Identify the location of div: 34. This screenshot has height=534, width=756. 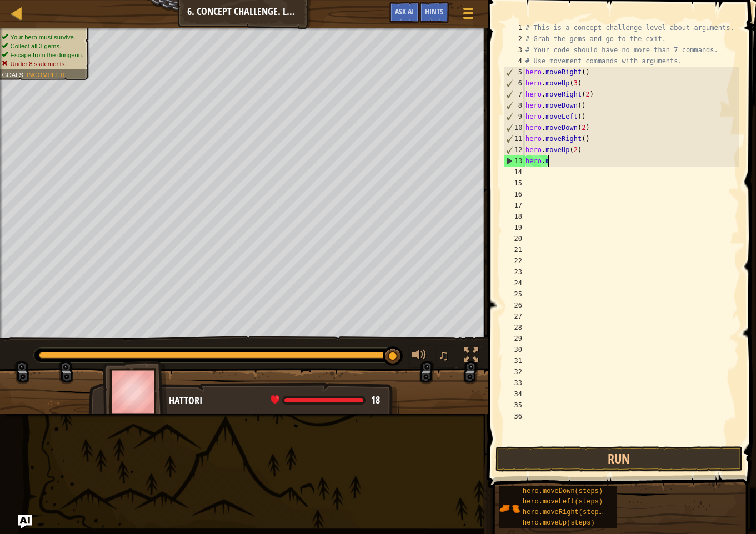
(514, 394).